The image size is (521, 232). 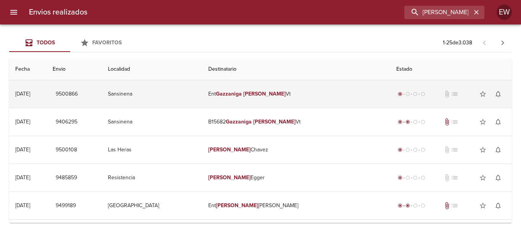 I want to click on th: Localidad, so click(x=152, y=69).